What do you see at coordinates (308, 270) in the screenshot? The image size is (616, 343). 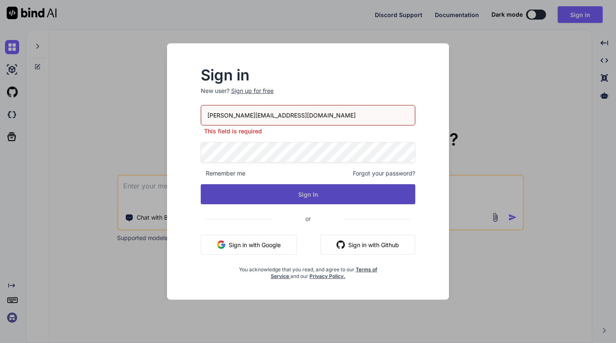 I see `div: You acknowledge that you read, and agree to our and our` at bounding box center [308, 270].